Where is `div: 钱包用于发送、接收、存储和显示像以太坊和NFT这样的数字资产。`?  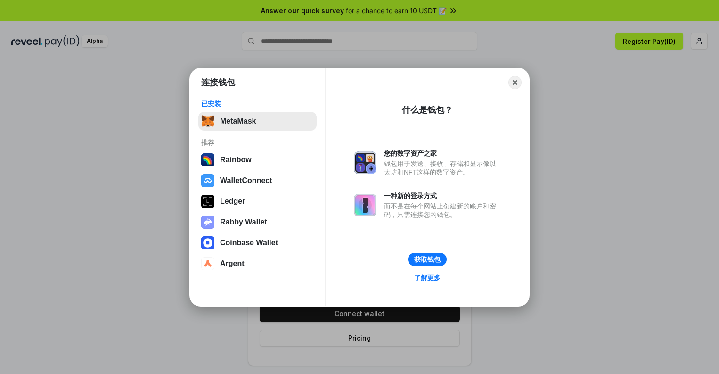 div: 钱包用于发送、接收、存储和显示像以太坊和NFT这样的数字资产。 is located at coordinates (442, 168).